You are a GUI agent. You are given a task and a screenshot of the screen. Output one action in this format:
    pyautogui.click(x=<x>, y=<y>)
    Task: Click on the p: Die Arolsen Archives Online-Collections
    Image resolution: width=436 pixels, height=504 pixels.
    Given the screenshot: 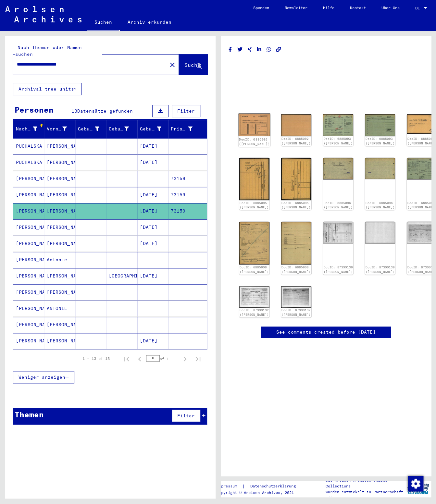 What is the action you would take?
    pyautogui.click(x=366, y=483)
    